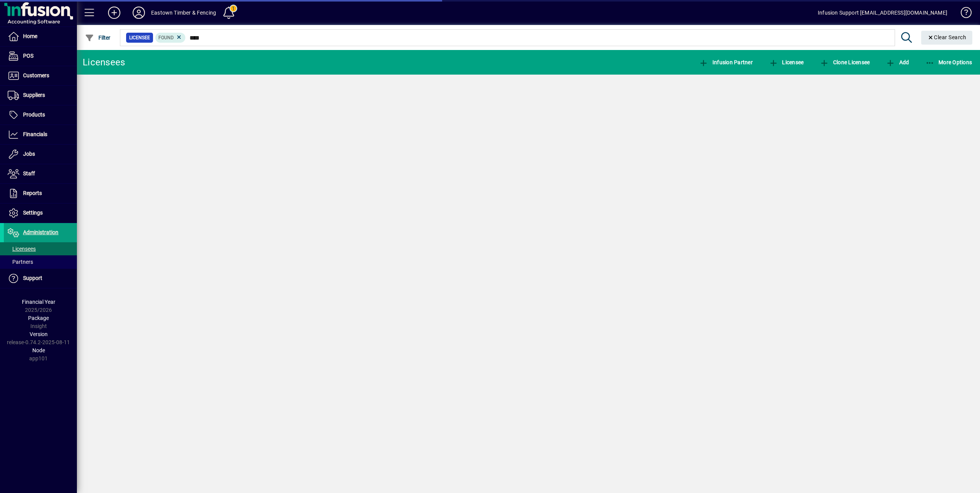 Image resolution: width=980 pixels, height=493 pixels. I want to click on a: Partners, so click(41, 262).